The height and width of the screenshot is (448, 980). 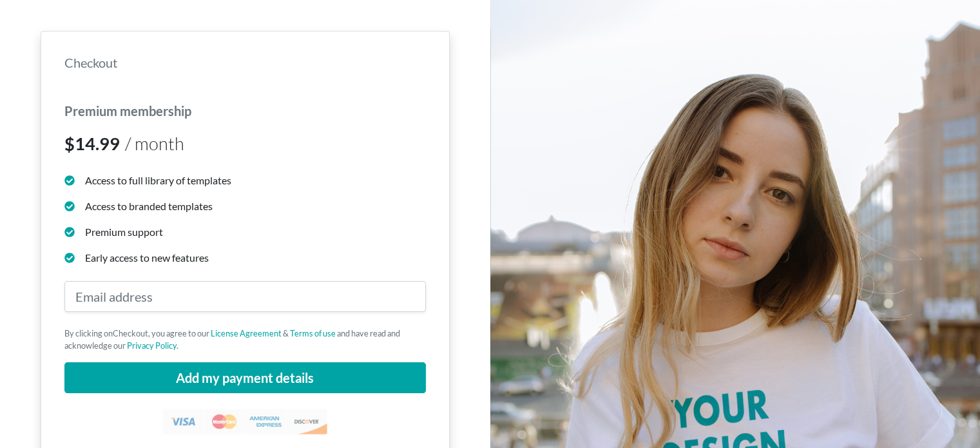 I want to click on a: Privacy Policy, so click(x=152, y=345).